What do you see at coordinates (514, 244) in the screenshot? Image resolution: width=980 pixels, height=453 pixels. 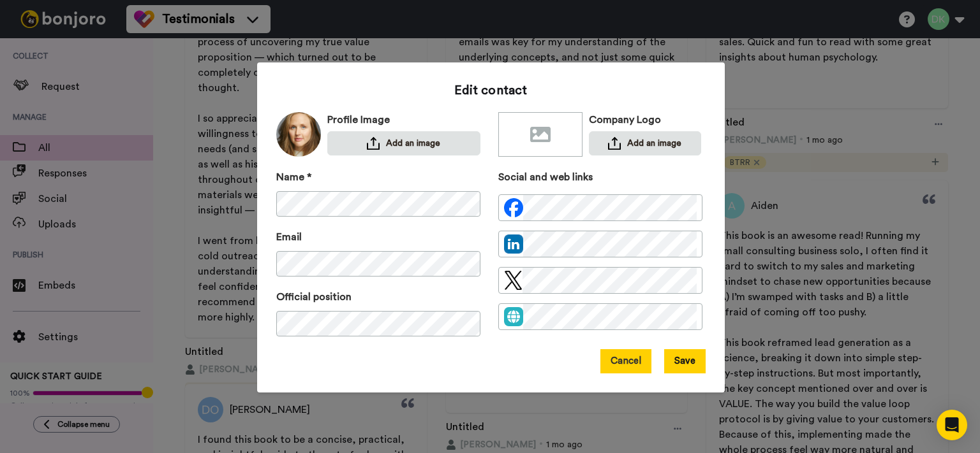 I see `img: linked-in.png` at bounding box center [514, 244].